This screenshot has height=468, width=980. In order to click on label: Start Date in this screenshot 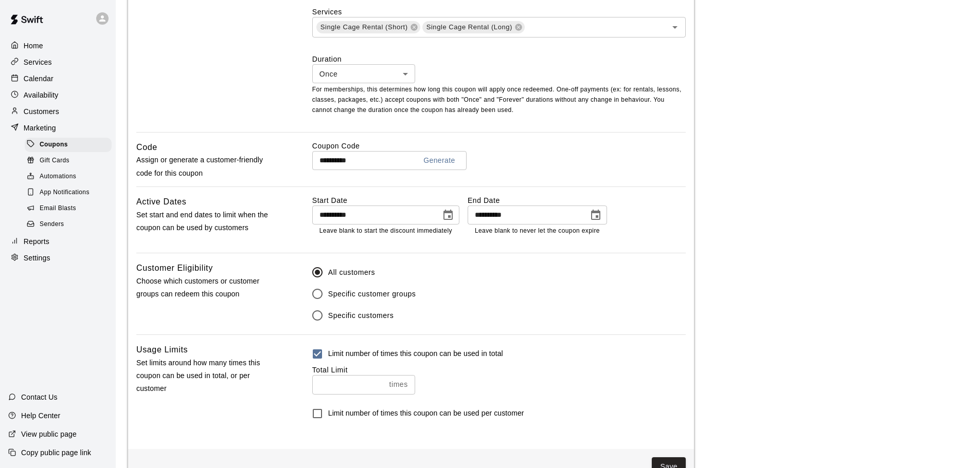, I will do `click(385, 201)`.